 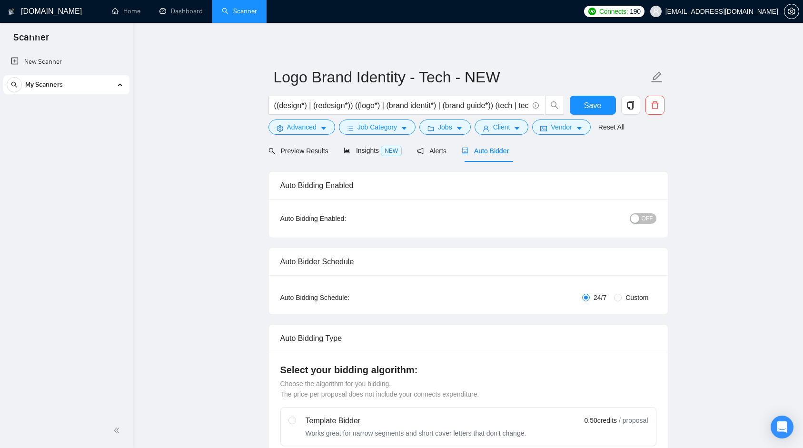 I want to click on div: Open Intercom Messenger, so click(x=782, y=427).